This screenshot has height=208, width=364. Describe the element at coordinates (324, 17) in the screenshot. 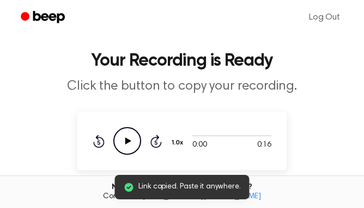

I see `a: Log Out` at that location.